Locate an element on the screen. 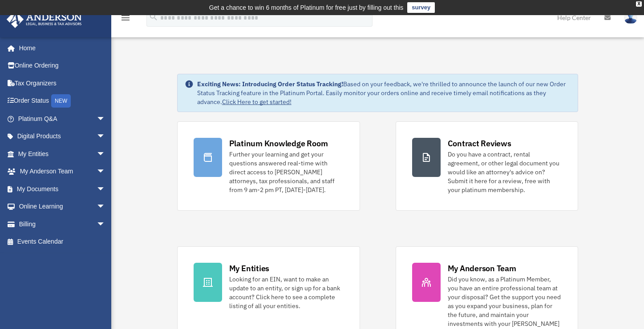 The width and height of the screenshot is (644, 329). a: My Anderson Teamarrow_drop_down is located at coordinates (62, 171).